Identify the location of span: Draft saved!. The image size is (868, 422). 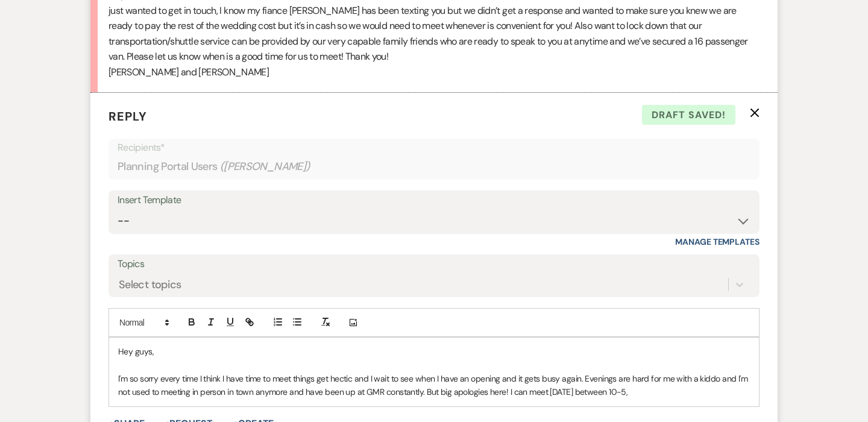
(689, 115).